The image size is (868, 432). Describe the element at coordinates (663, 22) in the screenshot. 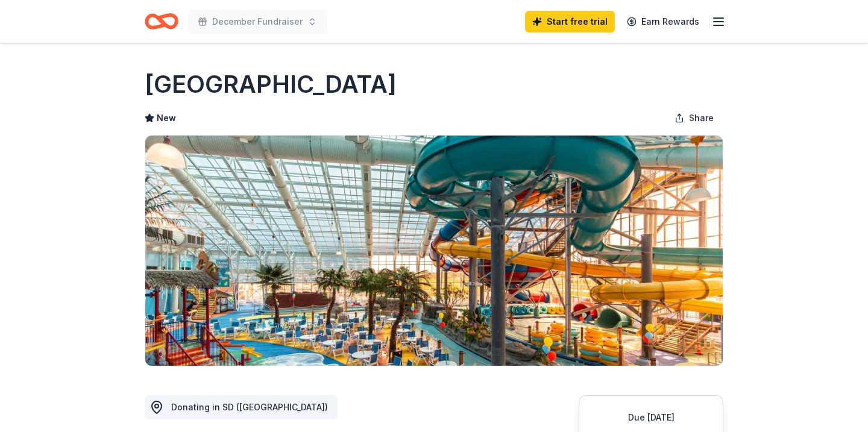

I see `a: Earn Rewards` at that location.